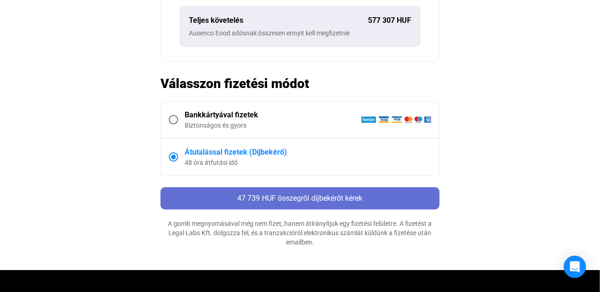 The height and width of the screenshot is (292, 600). I want to click on div: 48 óra átfutási idő, so click(308, 162).